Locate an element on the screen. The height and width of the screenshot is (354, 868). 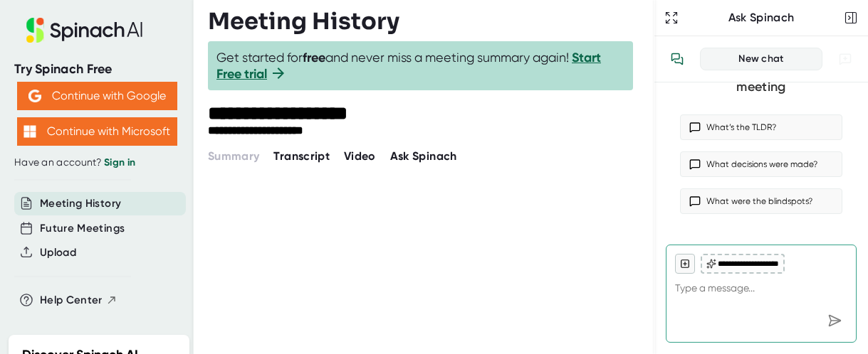
span: Upload is located at coordinates (57, 253).